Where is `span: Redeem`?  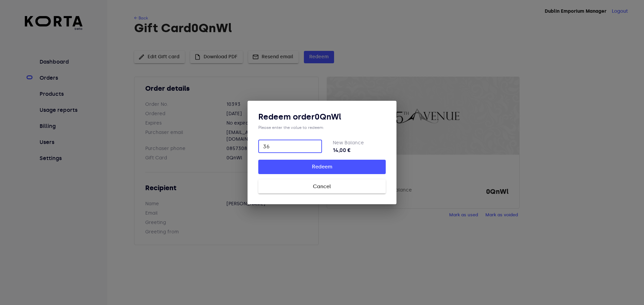 span: Redeem is located at coordinates (322, 167).